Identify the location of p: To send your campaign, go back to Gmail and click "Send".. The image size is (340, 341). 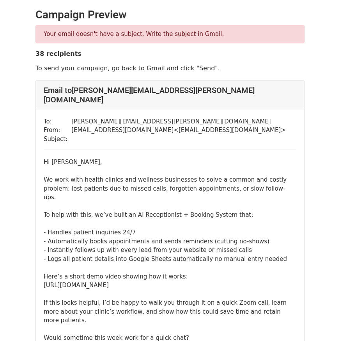
(170, 68).